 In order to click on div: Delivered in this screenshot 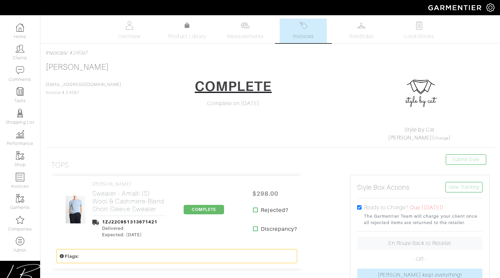, I will do `click(130, 228)`.